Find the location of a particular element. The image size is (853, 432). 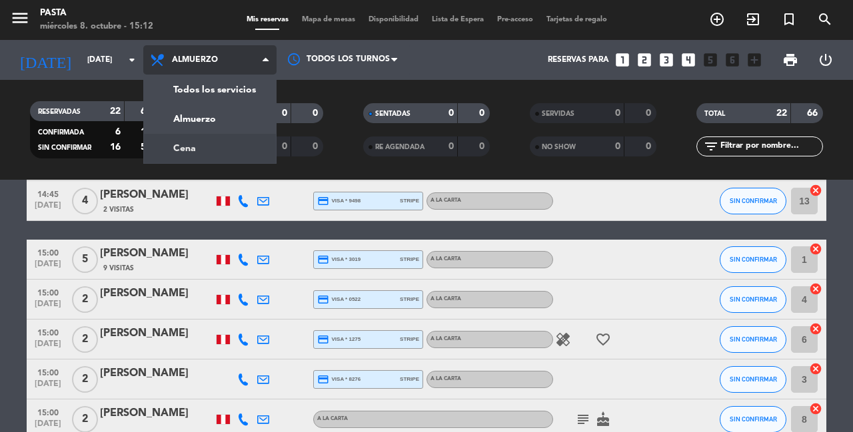

span: 9 Visitas is located at coordinates (119, 268).